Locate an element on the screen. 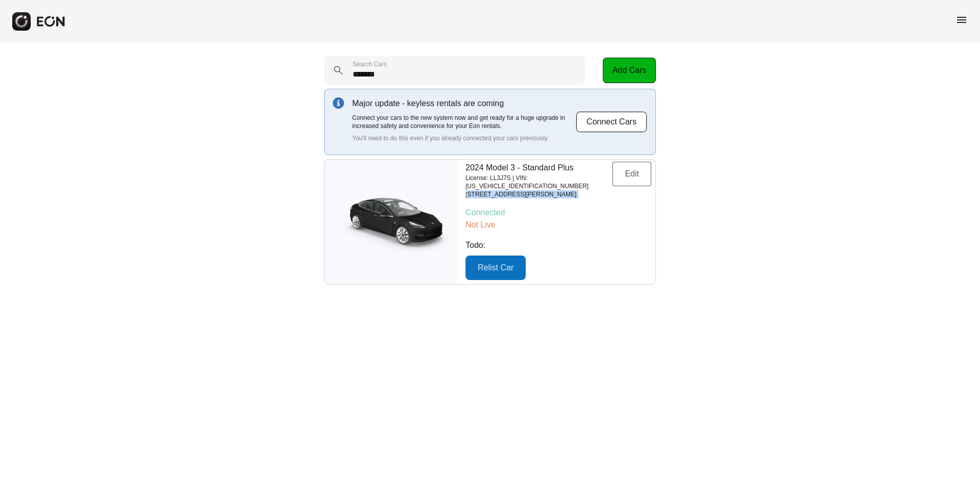  p: Connect your cars to the new system now and get ready for a huge upgrade in increased safety and ... is located at coordinates (464, 122).